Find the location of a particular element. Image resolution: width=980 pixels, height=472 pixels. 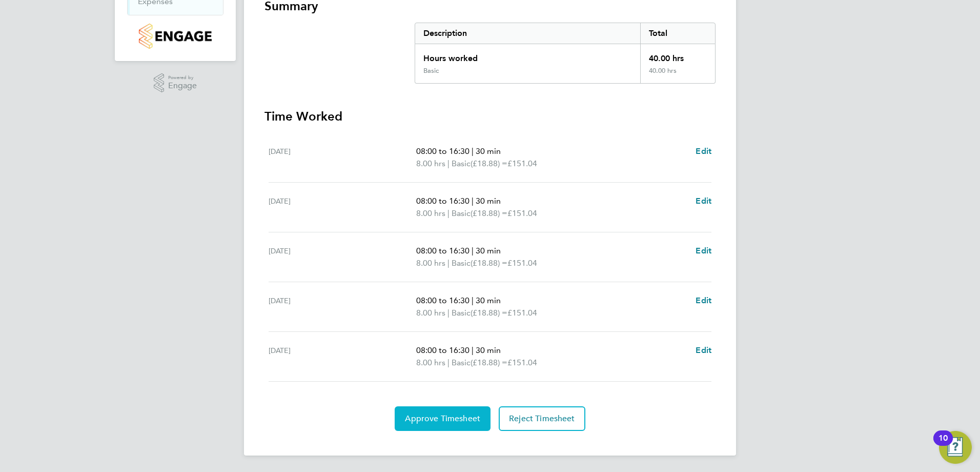

div: Hours worked is located at coordinates (528, 56).